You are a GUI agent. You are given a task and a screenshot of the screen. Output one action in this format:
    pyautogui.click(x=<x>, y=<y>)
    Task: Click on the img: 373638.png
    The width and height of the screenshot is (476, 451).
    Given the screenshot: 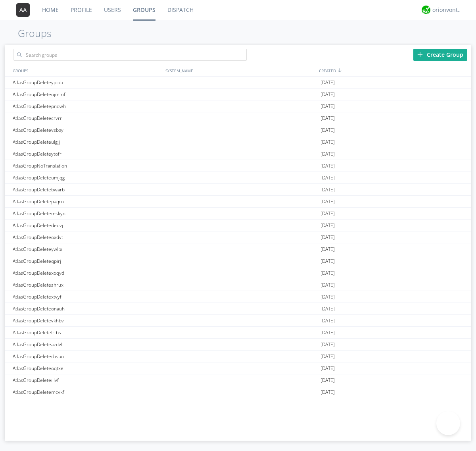 What is the action you would take?
    pyautogui.click(x=23, y=10)
    